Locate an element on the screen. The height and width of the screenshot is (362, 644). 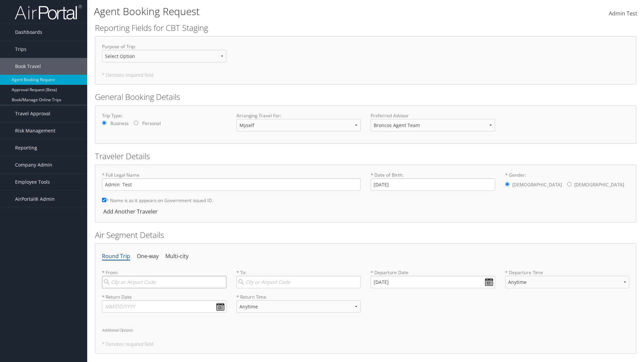
label: Purpose of Trip : is located at coordinates (164, 55).